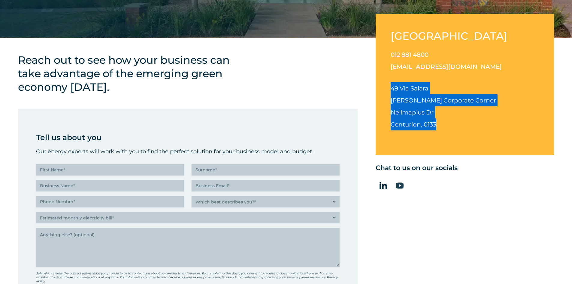 The image size is (572, 284). What do you see at coordinates (409, 88) in the screenshot?
I see `span: 49 Via Salara` at bounding box center [409, 88].